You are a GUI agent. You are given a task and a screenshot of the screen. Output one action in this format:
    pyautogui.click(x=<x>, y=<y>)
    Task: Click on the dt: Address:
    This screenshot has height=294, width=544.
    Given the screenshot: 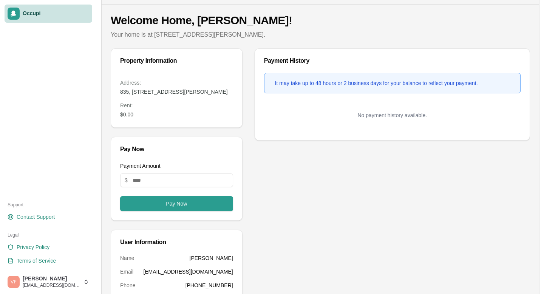 What is the action you would take?
    pyautogui.click(x=176, y=83)
    